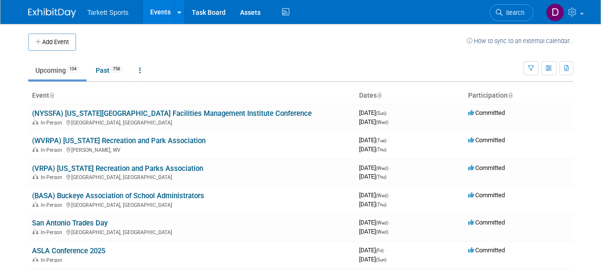  What do you see at coordinates (68, 250) in the screenshot?
I see `a: ASLA Conference 2025` at bounding box center [68, 250].